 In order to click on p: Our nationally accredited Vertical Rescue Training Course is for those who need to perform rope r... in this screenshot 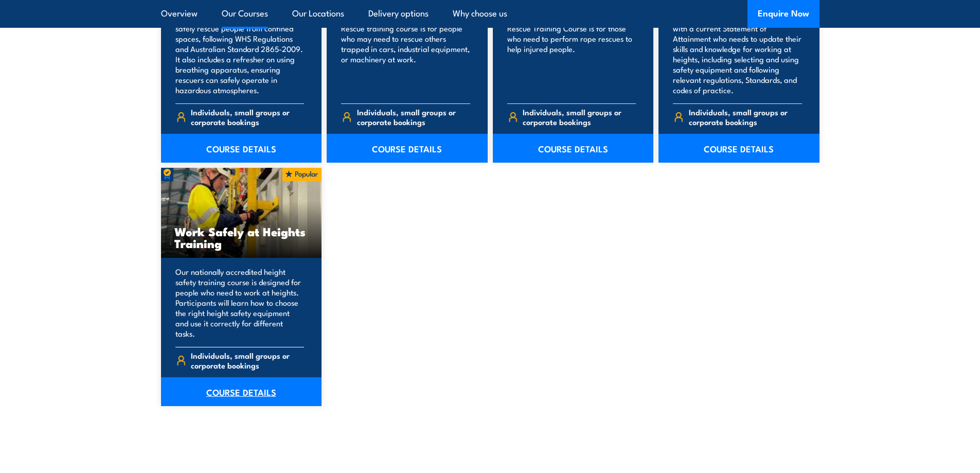, I will do `click(572, 54)`.